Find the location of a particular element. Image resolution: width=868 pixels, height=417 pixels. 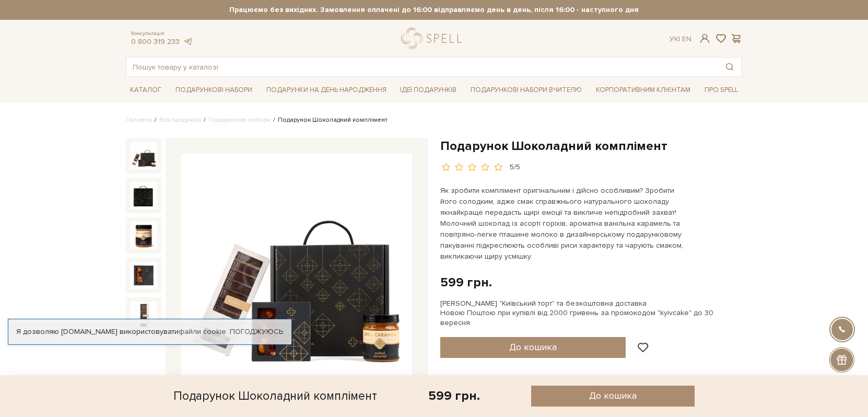

div: 5/5 is located at coordinates (515, 167).